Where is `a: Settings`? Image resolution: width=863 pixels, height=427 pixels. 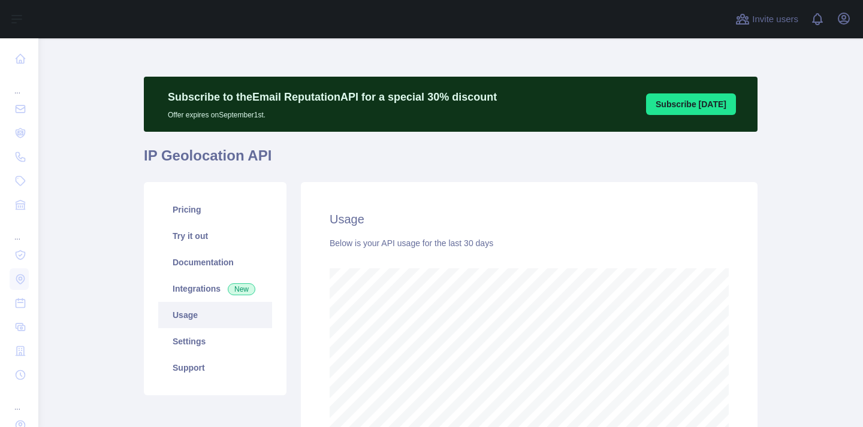
a: Settings is located at coordinates (215, 342).